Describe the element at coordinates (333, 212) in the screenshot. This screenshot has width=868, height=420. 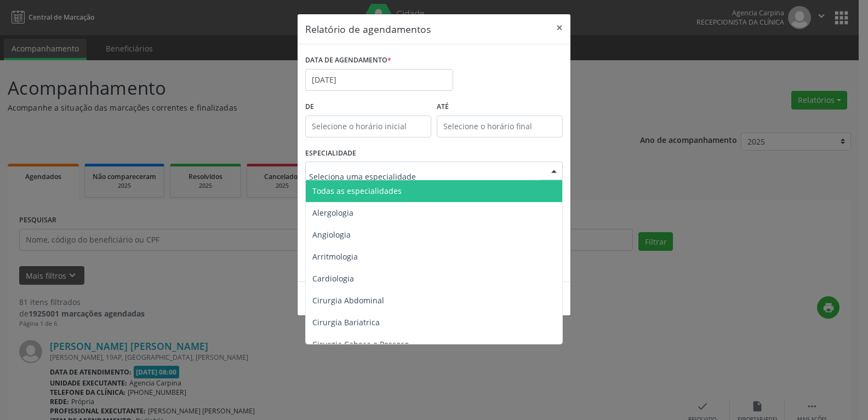
I see `span: Alergologia` at that location.